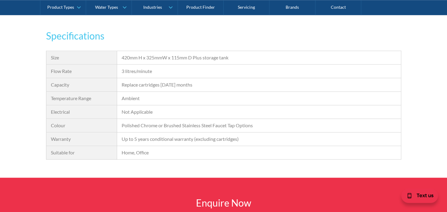 The image size is (447, 212). I want to click on div: Water Types, so click(107, 7).